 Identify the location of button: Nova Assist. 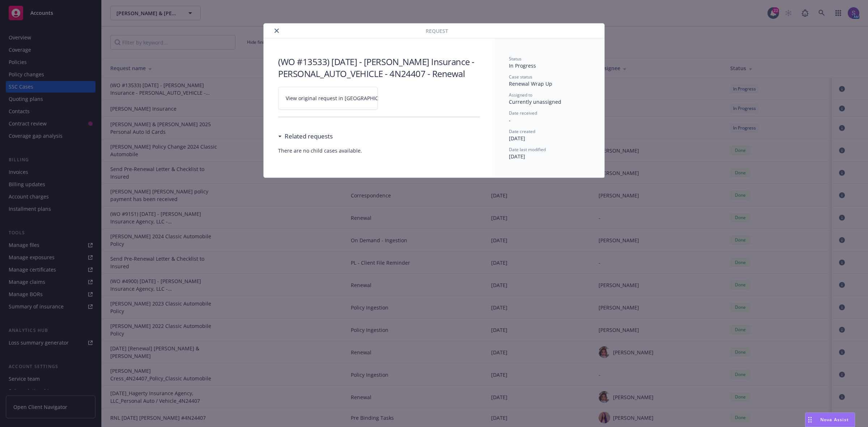
(830, 420).